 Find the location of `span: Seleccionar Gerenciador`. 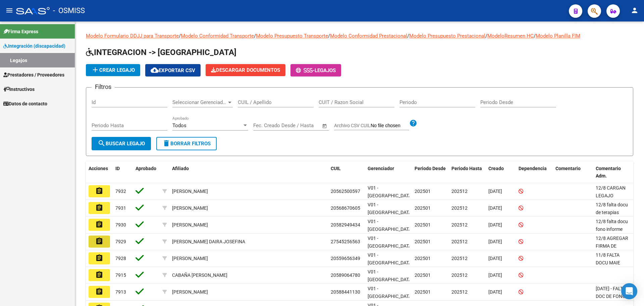

span: Seleccionar Gerenciador is located at coordinates (200, 102).